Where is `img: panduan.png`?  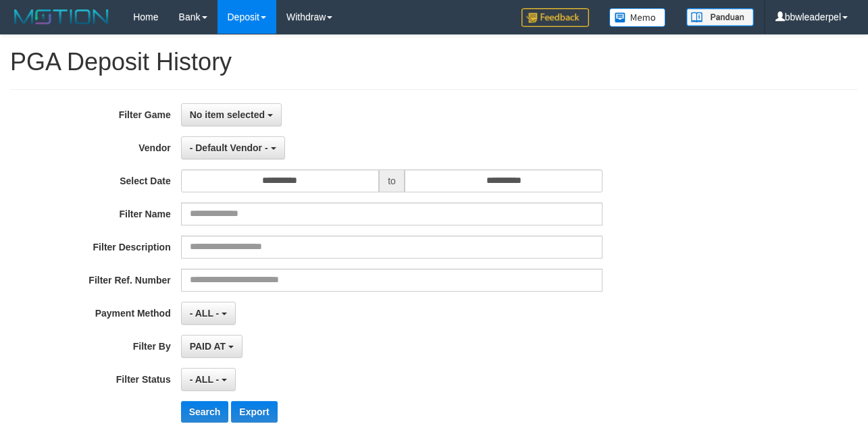 img: panduan.png is located at coordinates (720, 17).